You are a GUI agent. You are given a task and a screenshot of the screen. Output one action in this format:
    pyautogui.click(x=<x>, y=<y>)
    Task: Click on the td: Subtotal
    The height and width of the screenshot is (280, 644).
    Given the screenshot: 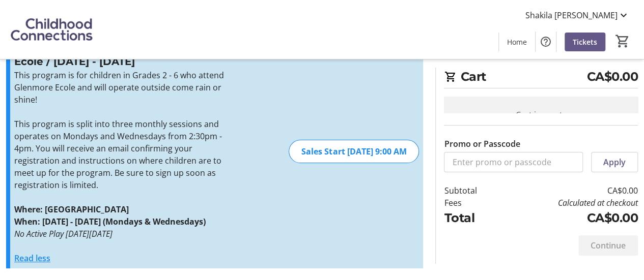 What is the action you would take?
    pyautogui.click(x=472, y=191)
    